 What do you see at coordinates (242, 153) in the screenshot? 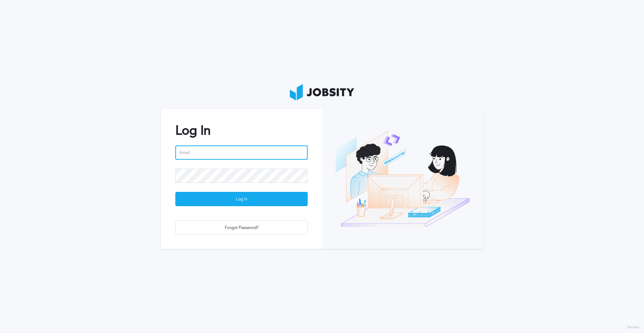
I see `input: Email` at bounding box center [242, 153].